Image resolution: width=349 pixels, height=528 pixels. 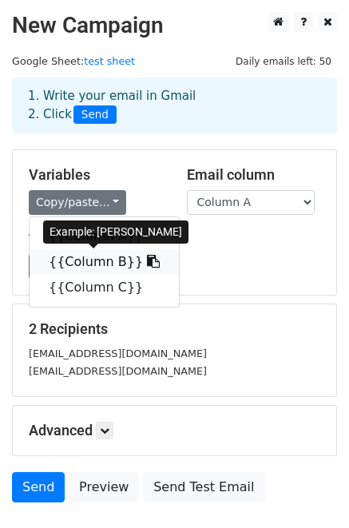 I want to click on a: test sheet, so click(x=109, y=61).